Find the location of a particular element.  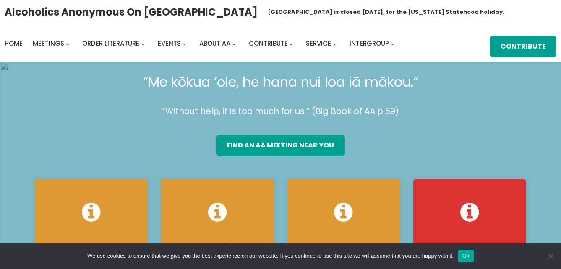

a: Meetings is located at coordinates (48, 44).